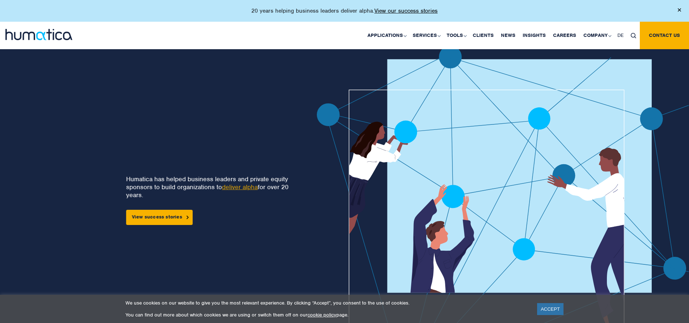 This screenshot has height=323, width=689. I want to click on img: arrowicon, so click(188, 217).